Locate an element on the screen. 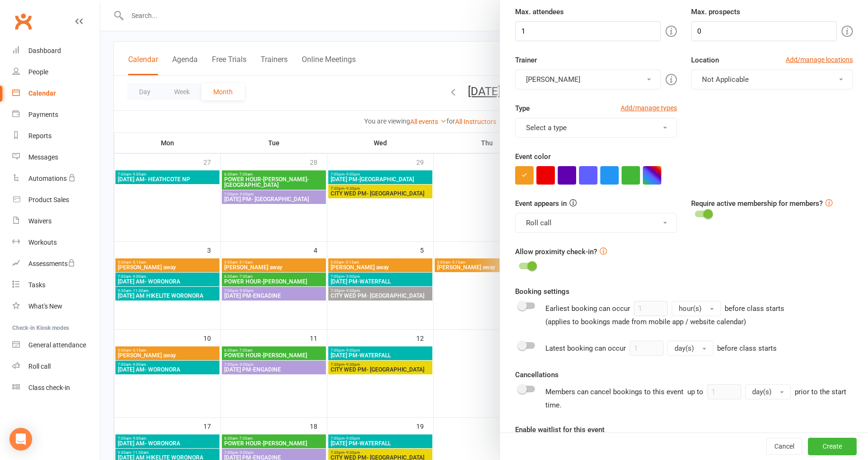  div: Workouts is located at coordinates (42, 242).